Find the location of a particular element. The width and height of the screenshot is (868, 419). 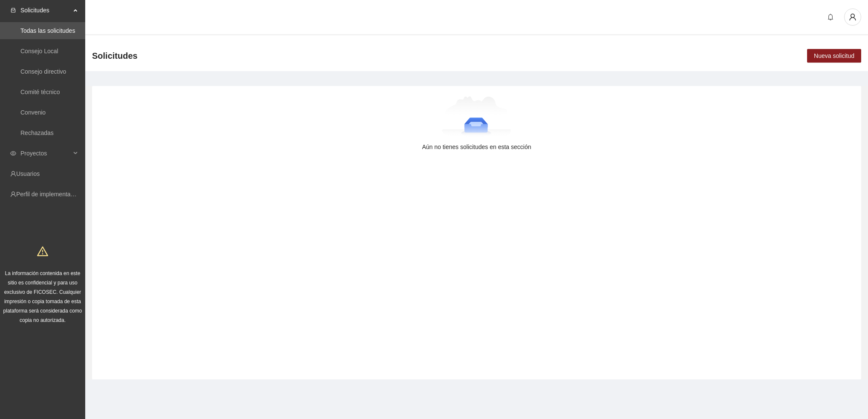

span: inbox is located at coordinates (13, 11).